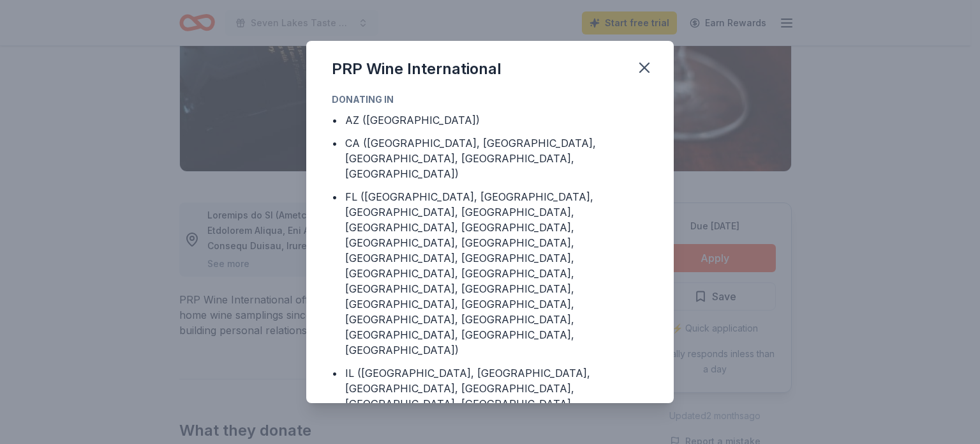  What do you see at coordinates (417, 69) in the screenshot?
I see `div: PRP Wine International` at bounding box center [417, 69].